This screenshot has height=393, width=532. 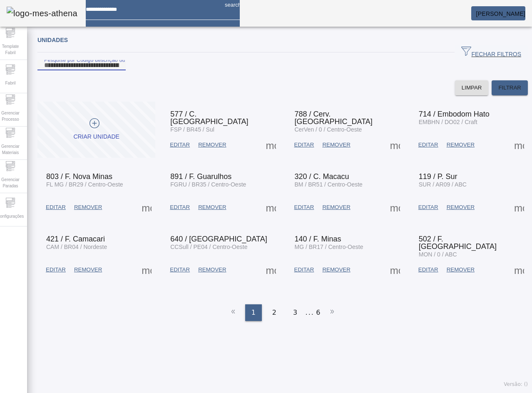 What do you see at coordinates (76, 239) in the screenshot?
I see `span: 421 / F. Camacari` at bounding box center [76, 239].